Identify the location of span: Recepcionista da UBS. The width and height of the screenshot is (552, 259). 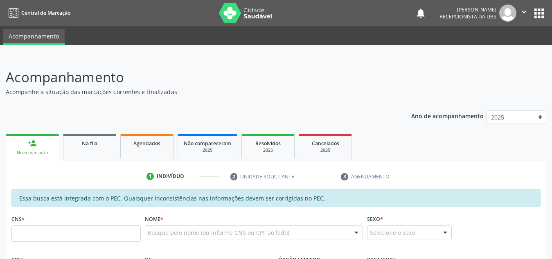
(468, 16).